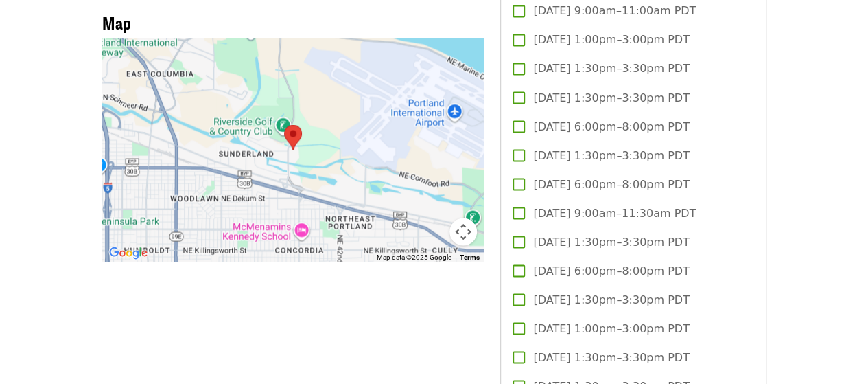 This screenshot has height=384, width=868. I want to click on a: Terms (opens in new tab), so click(470, 256).